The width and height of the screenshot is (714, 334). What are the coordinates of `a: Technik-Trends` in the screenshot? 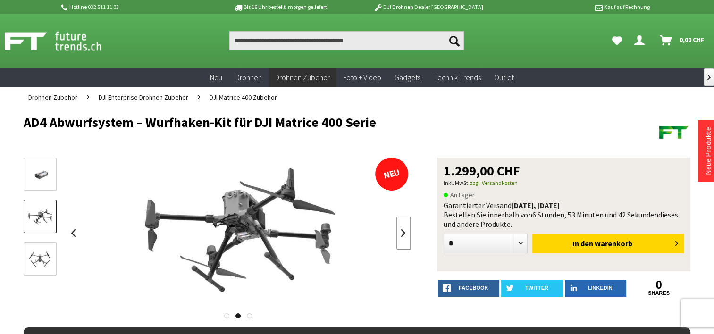 It's located at (457, 77).